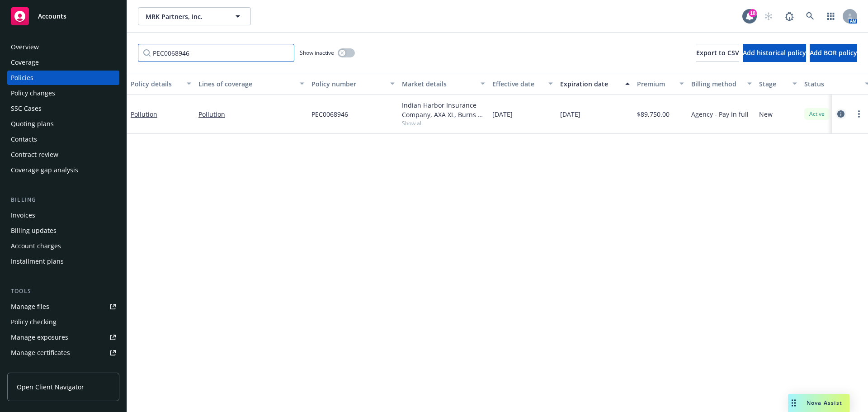 Image resolution: width=868 pixels, height=412 pixels. What do you see at coordinates (33, 93) in the screenshot?
I see `div: Policy changes` at bounding box center [33, 93].